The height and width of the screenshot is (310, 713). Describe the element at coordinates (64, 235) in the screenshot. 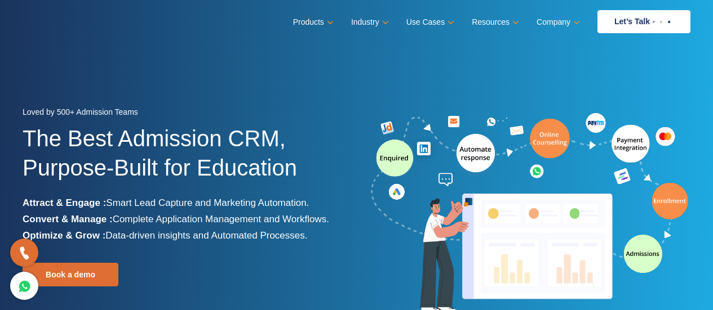

I see `b: Optimize & Grow :` at that location.